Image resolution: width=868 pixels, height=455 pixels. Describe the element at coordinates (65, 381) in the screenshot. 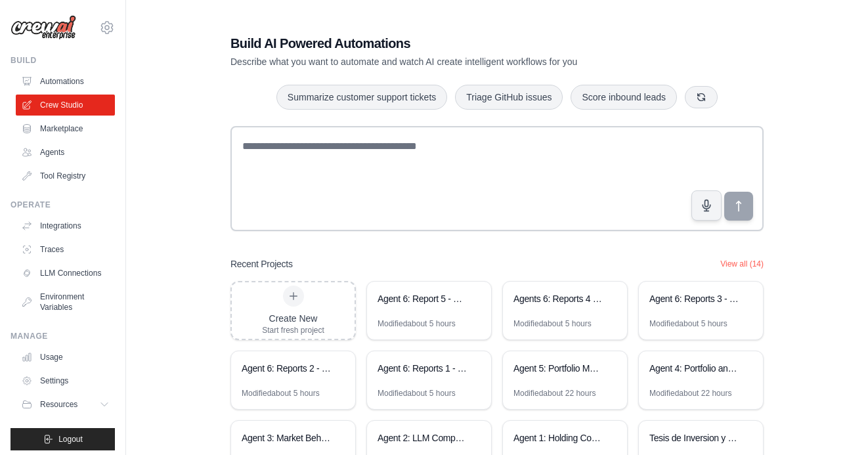

I see `a: Settings` at that location.